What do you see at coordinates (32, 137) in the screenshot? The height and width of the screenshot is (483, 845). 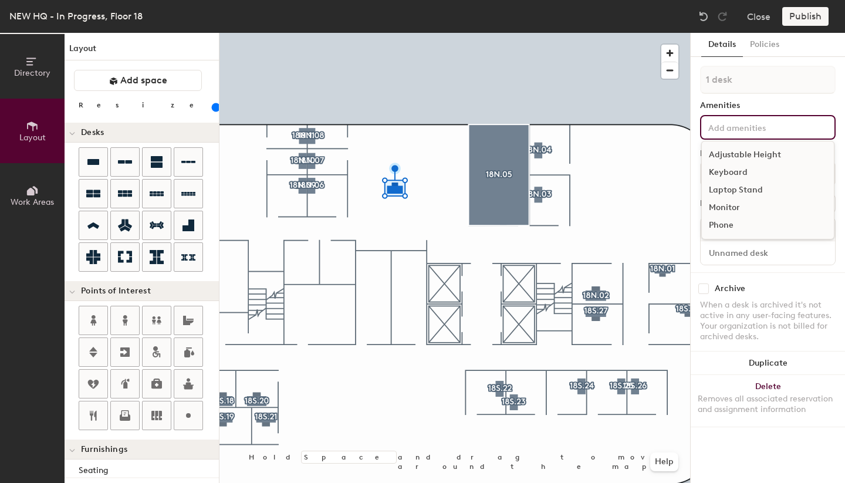 I see `span: Layout` at bounding box center [32, 137].